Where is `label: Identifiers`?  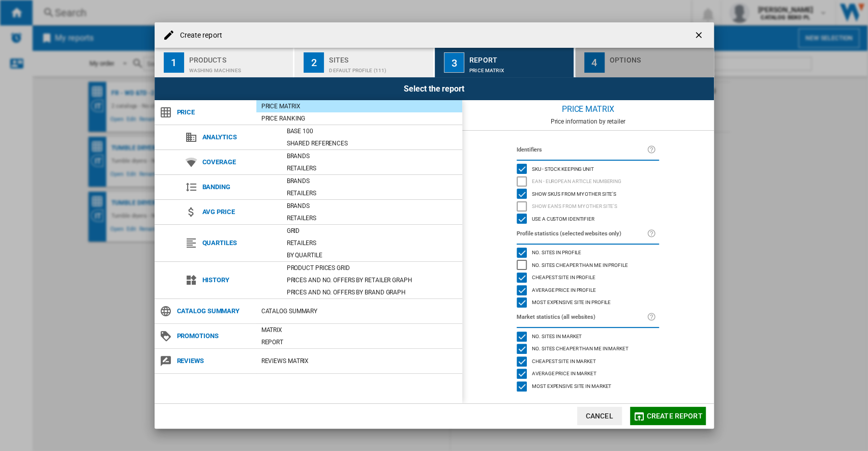
label: Identifiers is located at coordinates (582, 150).